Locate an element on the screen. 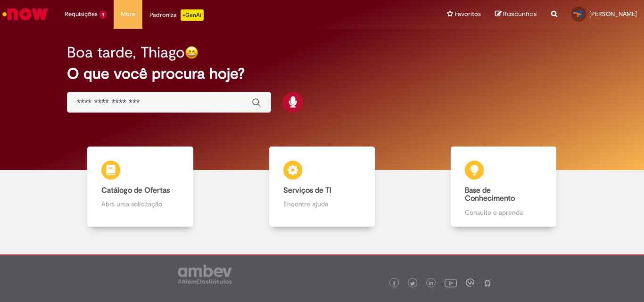  img: logo_footer_facebook.png is located at coordinates (394, 284).